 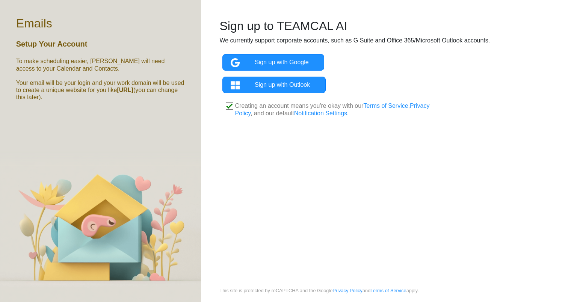 I want to click on h2: Sign up to TEAMCAL AI, so click(x=387, y=26).